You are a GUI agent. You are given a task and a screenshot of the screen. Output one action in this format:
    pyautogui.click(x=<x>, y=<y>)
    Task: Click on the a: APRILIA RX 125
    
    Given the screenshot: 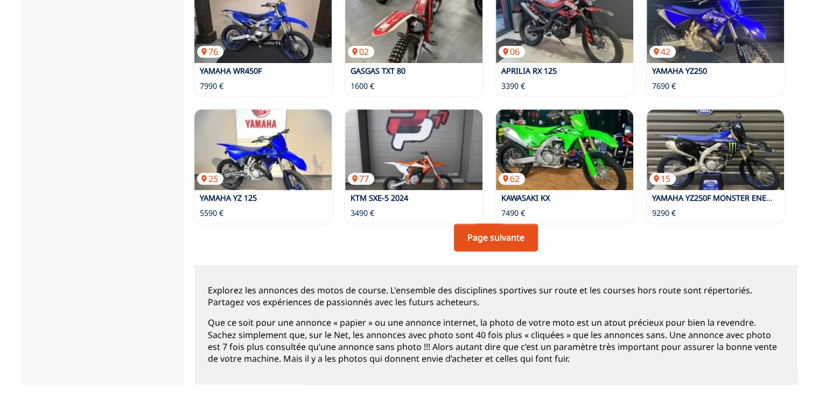 What is the action you would take?
    pyautogui.click(x=529, y=71)
    